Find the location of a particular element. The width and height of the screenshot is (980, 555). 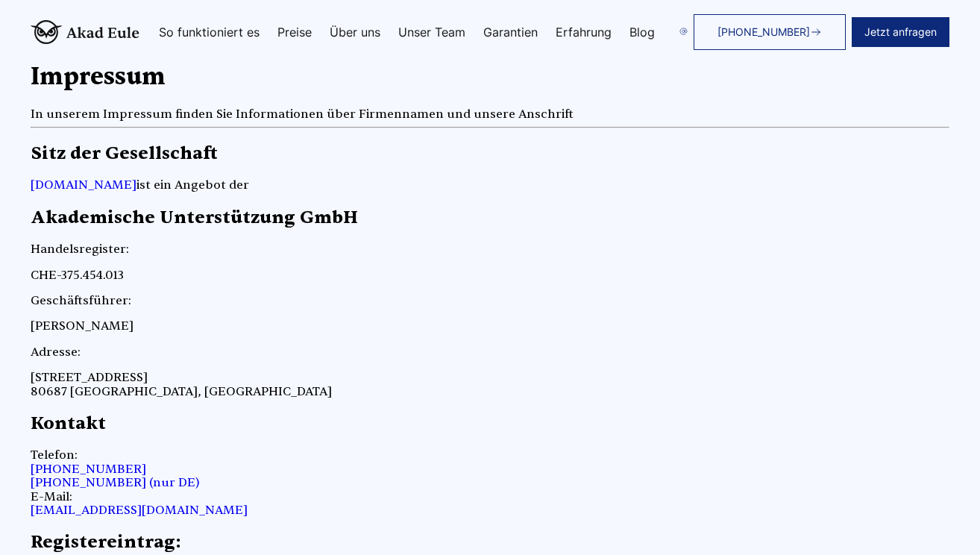

div: CHE-375.454.013 is located at coordinates (490, 275).